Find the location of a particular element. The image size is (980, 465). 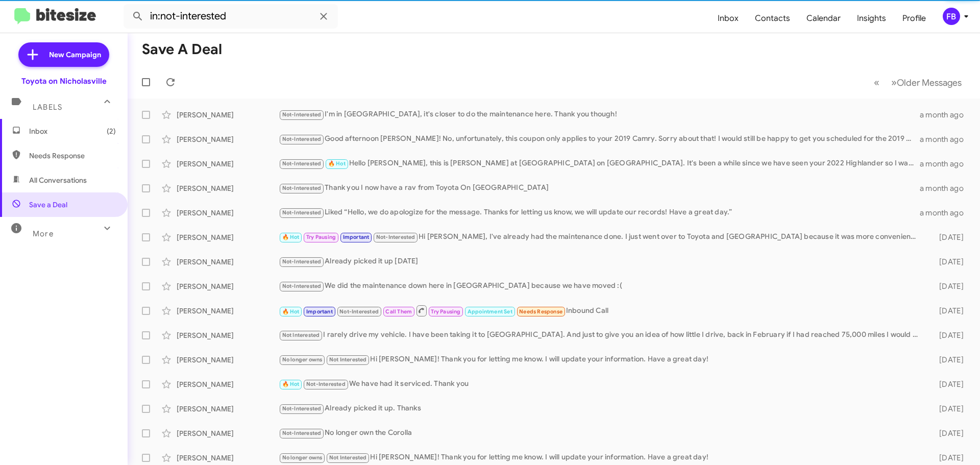

span: Appointment Set is located at coordinates (490, 311).